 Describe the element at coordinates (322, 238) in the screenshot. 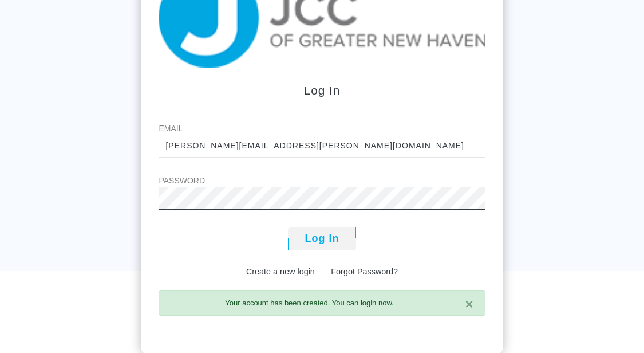

I see `button: Log In` at that location.